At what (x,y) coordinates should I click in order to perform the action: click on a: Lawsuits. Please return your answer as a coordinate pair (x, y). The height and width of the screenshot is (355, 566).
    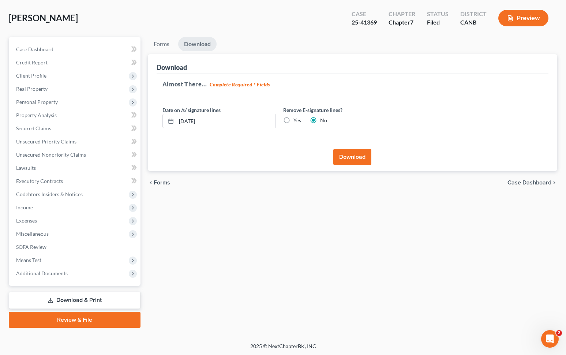
    Looking at the image, I should click on (75, 168).